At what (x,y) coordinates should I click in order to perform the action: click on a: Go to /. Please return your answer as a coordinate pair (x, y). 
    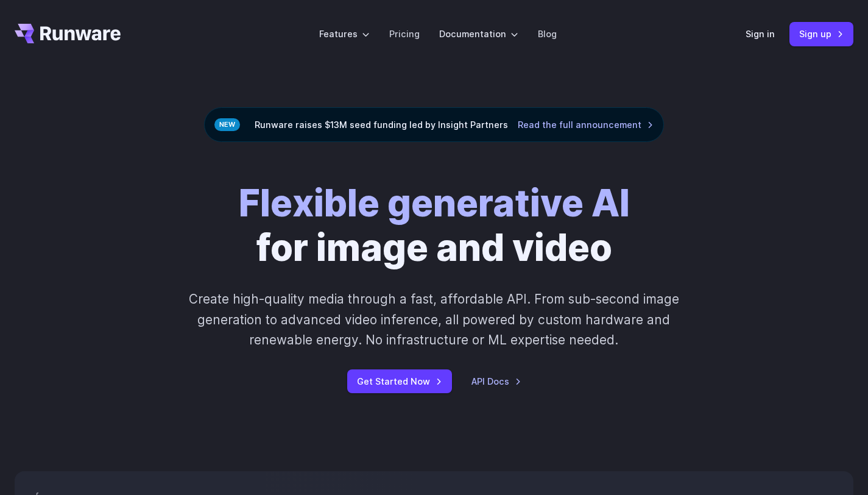
    Looking at the image, I should click on (67, 34).